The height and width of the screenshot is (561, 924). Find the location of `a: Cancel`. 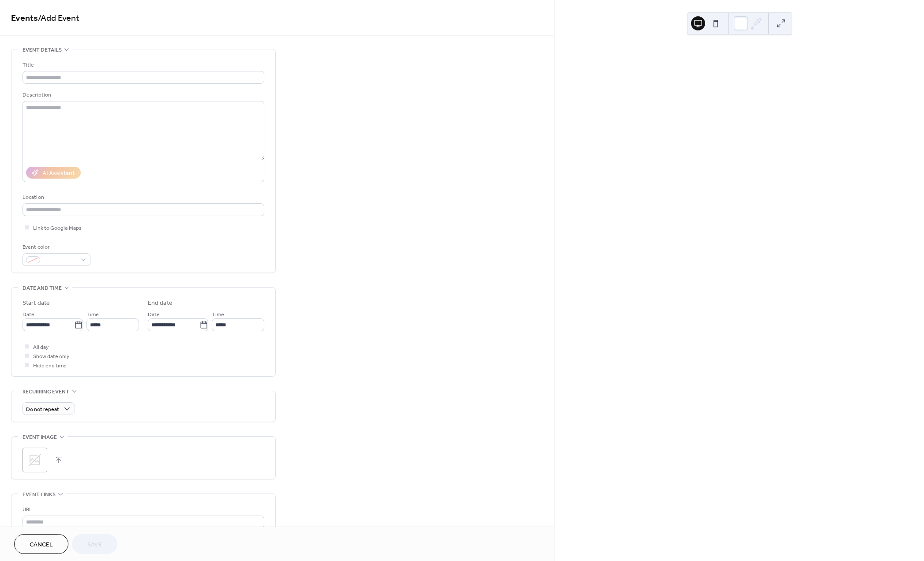

a: Cancel is located at coordinates (41, 544).